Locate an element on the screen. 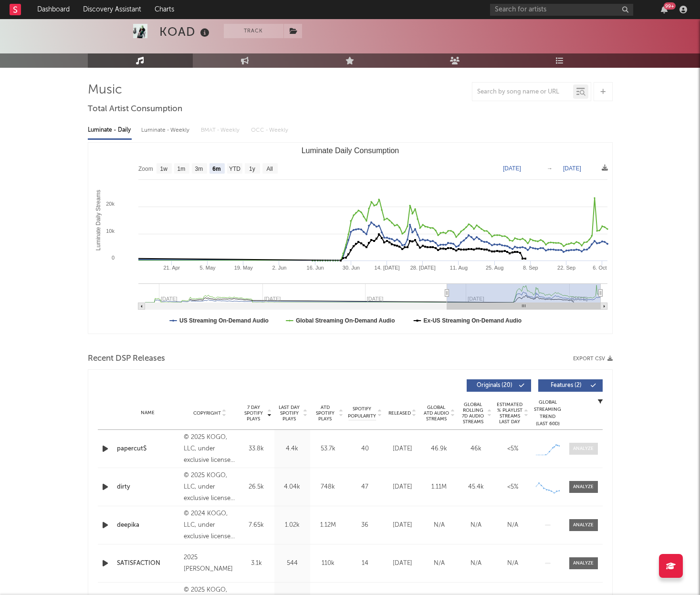 The height and width of the screenshot is (595, 700). div: Global Streaming Trend (Last 60D) is located at coordinates (547, 413).